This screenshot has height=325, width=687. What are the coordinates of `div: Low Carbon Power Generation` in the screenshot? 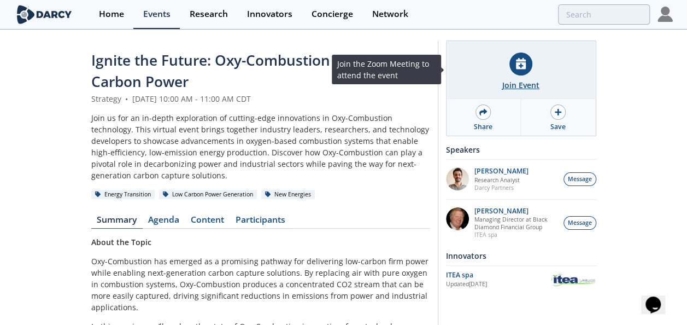 It's located at (208, 195).